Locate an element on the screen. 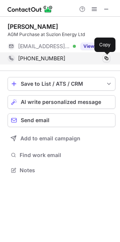 The width and height of the screenshot is (120, 242). div: Save to List / ATS / CRM is located at coordinates (62, 84).